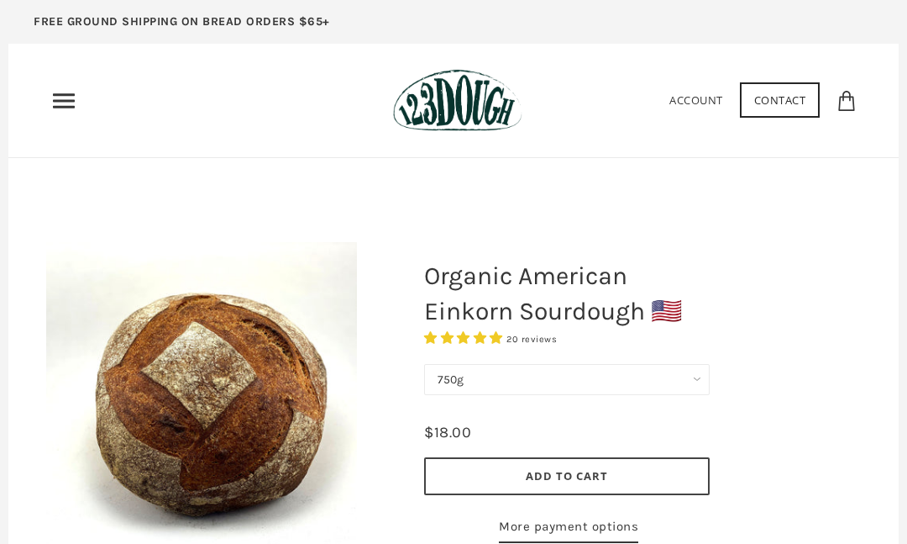 This screenshot has height=544, width=907. I want to click on a: Account, so click(696, 100).